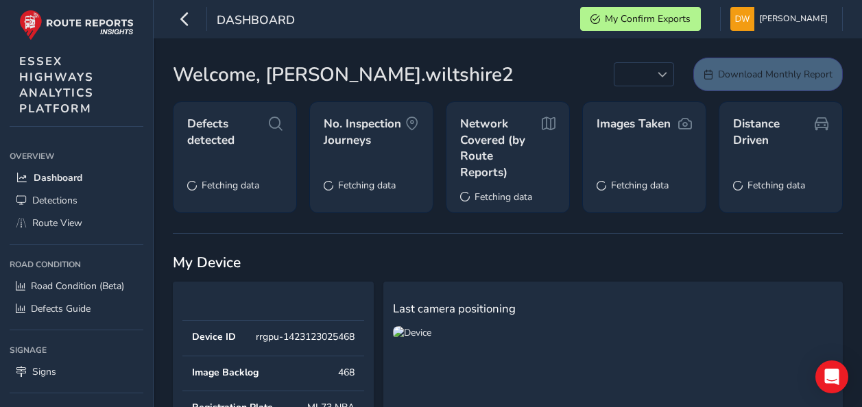 Image resolution: width=862 pixels, height=407 pixels. What do you see at coordinates (60, 309) in the screenshot?
I see `span: Defects Guide` at bounding box center [60, 309].